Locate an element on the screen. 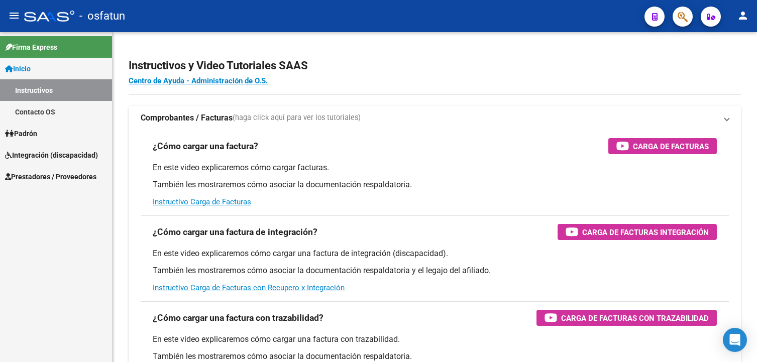 This screenshot has height=362, width=757. button: Carga de Facturas is located at coordinates (662, 146).